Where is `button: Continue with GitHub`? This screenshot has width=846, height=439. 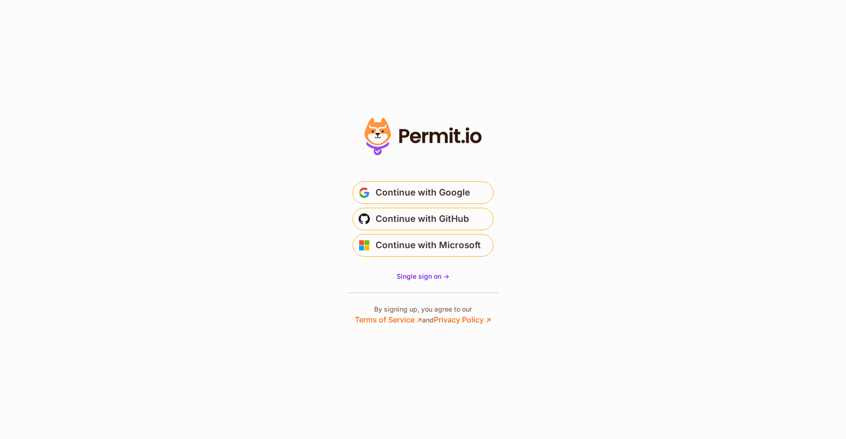
button: Continue with GitHub is located at coordinates (423, 219).